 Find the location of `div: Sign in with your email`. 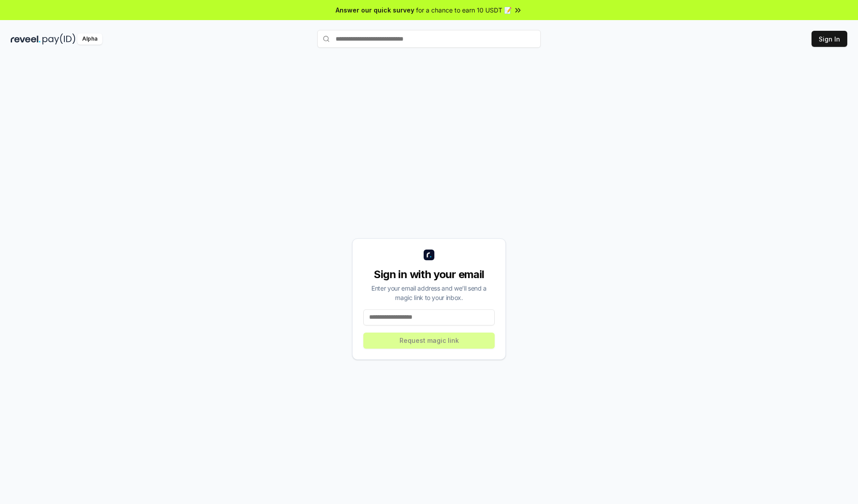

div: Sign in with your email is located at coordinates (429, 275).